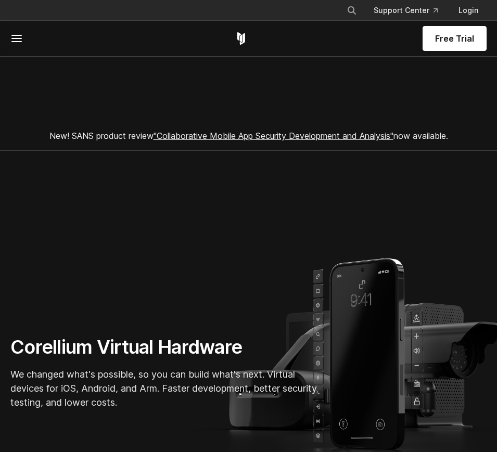 The height and width of the screenshot is (452, 497). What do you see at coordinates (352, 10) in the screenshot?
I see `button: Search` at bounding box center [352, 10].